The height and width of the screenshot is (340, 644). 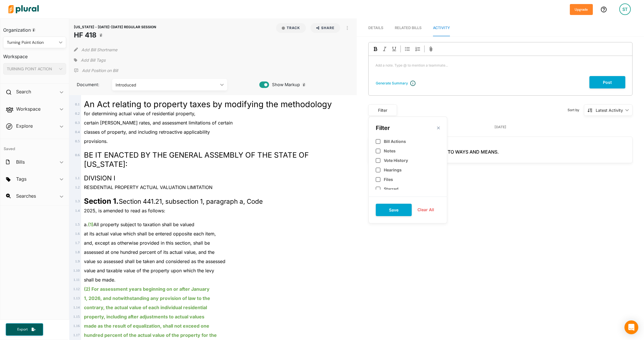 I want to click on span: Show Markup, so click(x=285, y=85).